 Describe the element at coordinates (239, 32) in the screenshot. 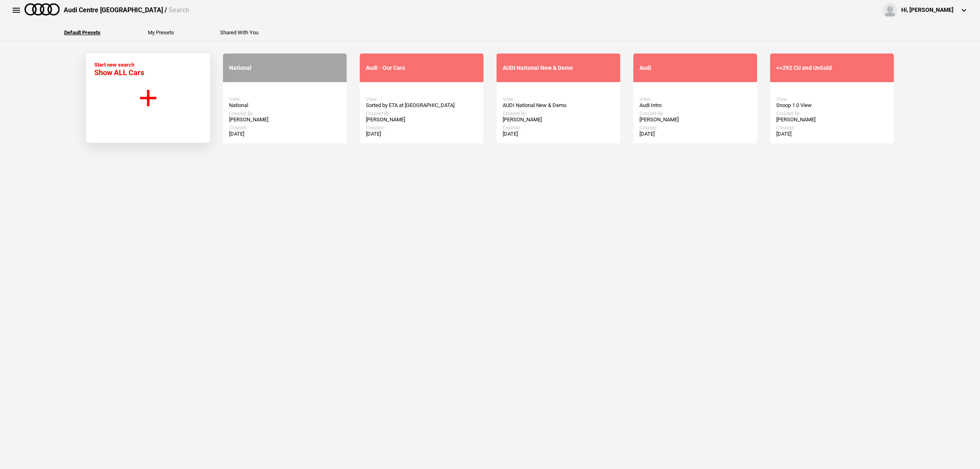

I see `button: Shared With You` at that location.